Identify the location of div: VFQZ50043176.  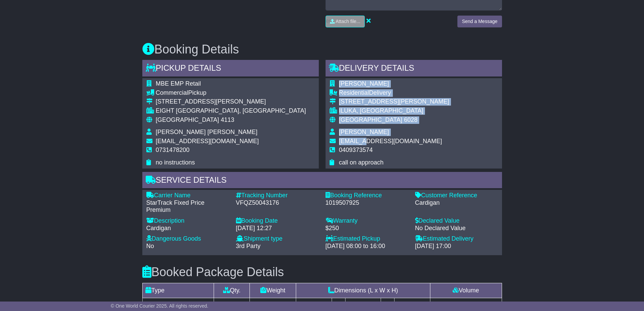
(277, 203).